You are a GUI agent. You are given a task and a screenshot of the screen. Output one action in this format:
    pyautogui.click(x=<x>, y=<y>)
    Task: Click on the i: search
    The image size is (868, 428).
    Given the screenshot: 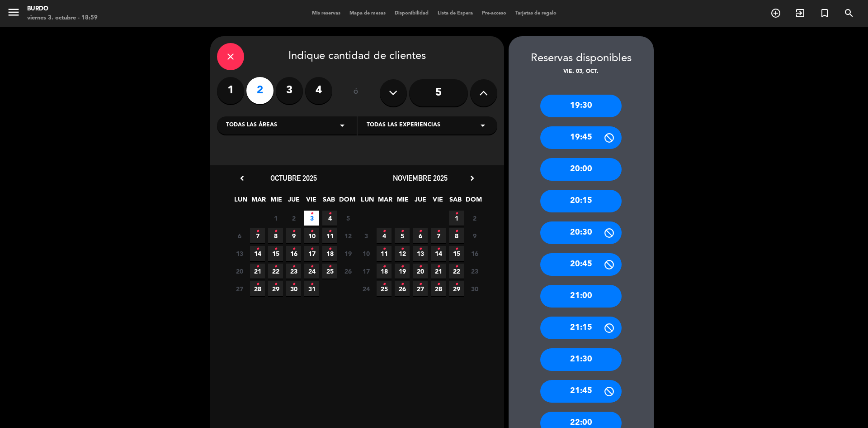 What is the action you would take?
    pyautogui.click(x=849, y=14)
    